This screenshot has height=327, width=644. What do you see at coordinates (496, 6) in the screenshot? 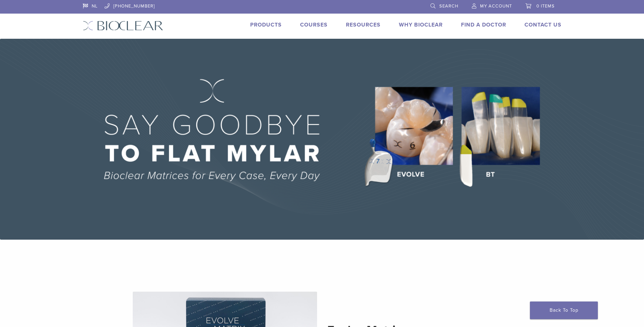
I see `span: My Account` at bounding box center [496, 6].